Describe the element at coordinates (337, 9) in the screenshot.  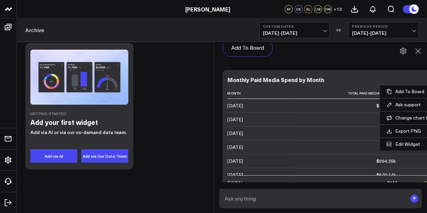
I see `span: + 13` at that location.